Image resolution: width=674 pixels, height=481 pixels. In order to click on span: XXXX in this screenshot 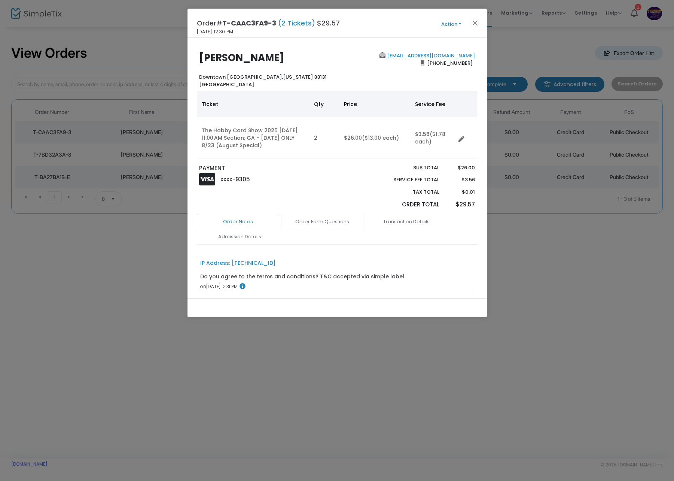, I will do `click(227, 179)`.